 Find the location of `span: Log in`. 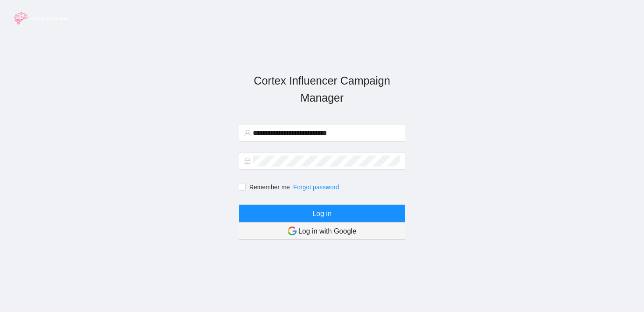

span: Log in is located at coordinates (322, 213).